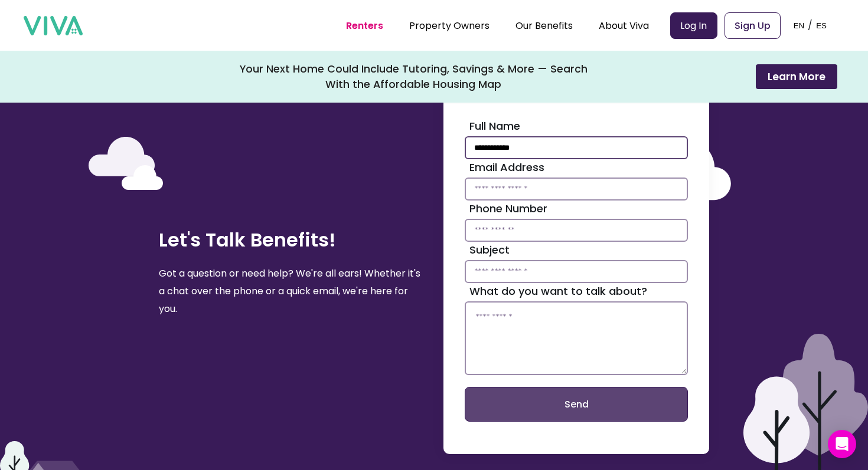  What do you see at coordinates (292, 240) in the screenshot?
I see `h2: Let's Talk Benefits!` at bounding box center [292, 240].